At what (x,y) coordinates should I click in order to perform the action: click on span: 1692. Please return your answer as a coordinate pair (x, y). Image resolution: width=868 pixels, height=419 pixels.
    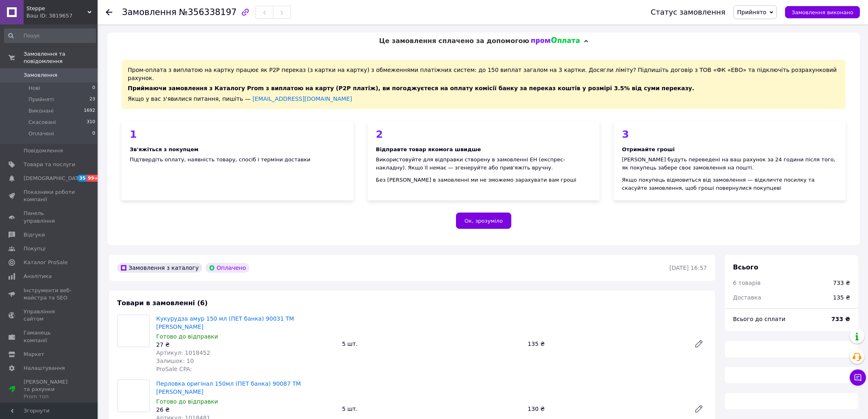
    Looking at the image, I should click on (90, 111).